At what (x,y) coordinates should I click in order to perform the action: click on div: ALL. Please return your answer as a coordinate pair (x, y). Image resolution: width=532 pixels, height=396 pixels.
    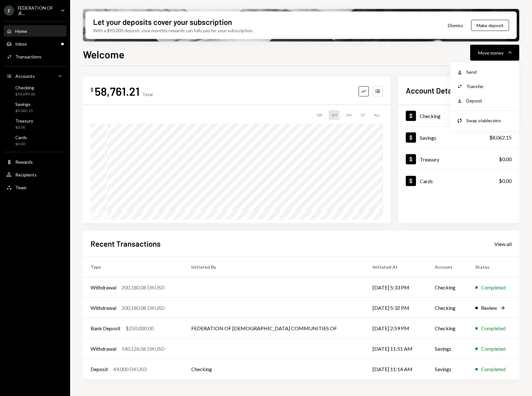
    Looking at the image, I should click on (377, 115).